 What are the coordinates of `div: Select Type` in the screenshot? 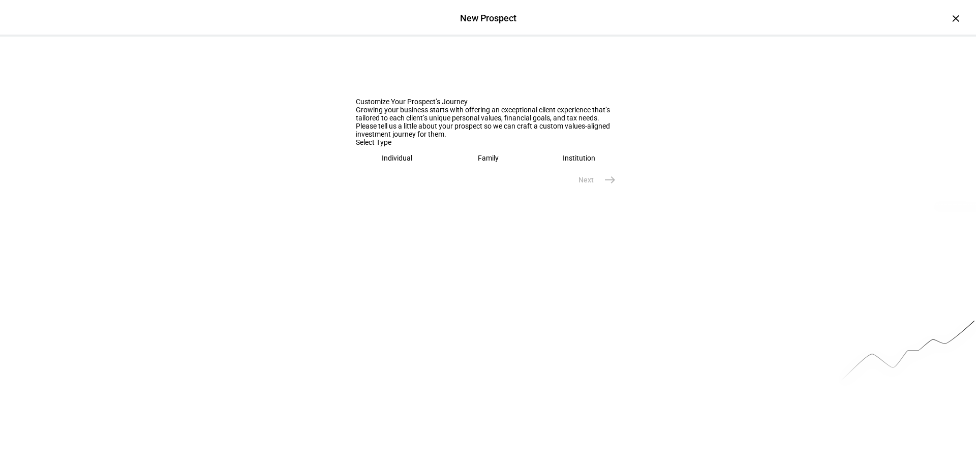 It's located at (488, 142).